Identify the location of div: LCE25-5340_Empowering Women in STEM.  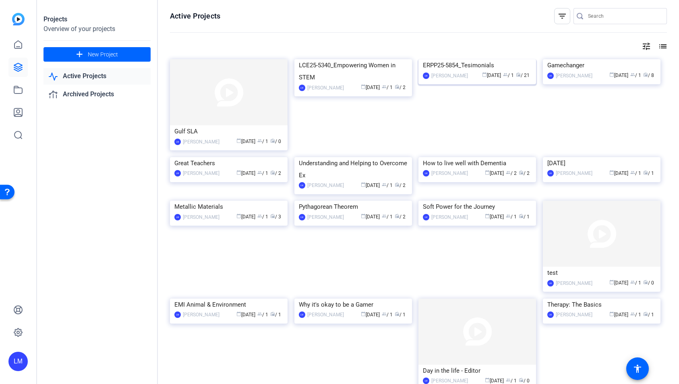
(353, 71).